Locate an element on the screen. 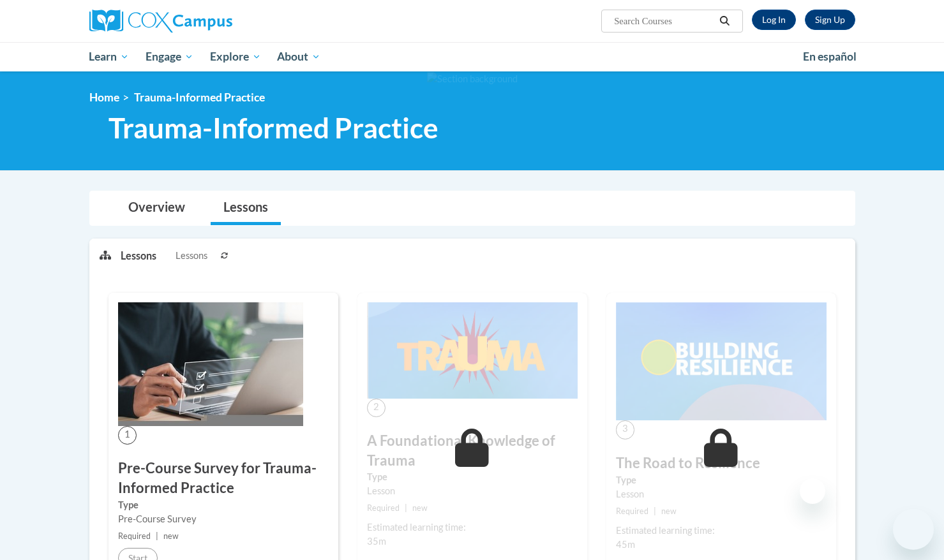 The image size is (944, 560). span: Lessons is located at coordinates (192, 256).